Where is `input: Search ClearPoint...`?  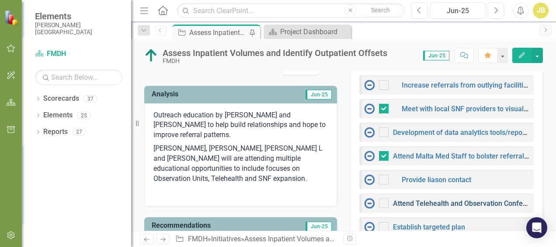 input: Search ClearPoint... is located at coordinates (291, 10).